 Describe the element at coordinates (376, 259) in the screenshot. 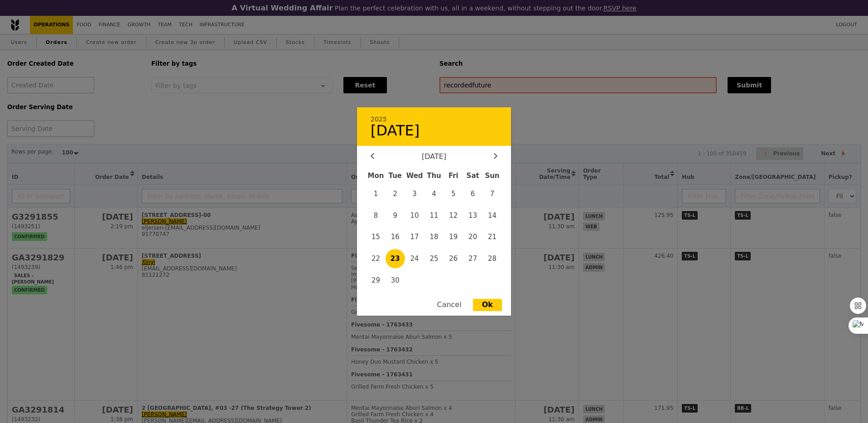

I see `span: 22` at that location.